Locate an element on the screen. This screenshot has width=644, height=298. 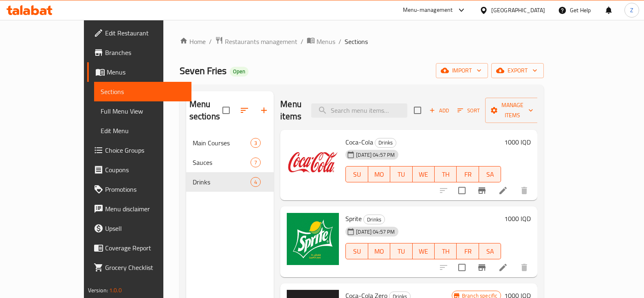
span: WE is located at coordinates (424, 174).